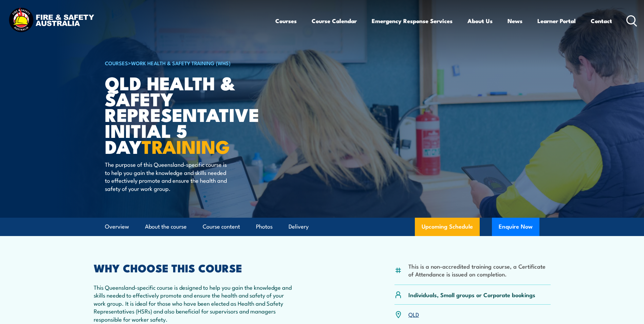  I want to click on a: QLD, so click(413, 314).